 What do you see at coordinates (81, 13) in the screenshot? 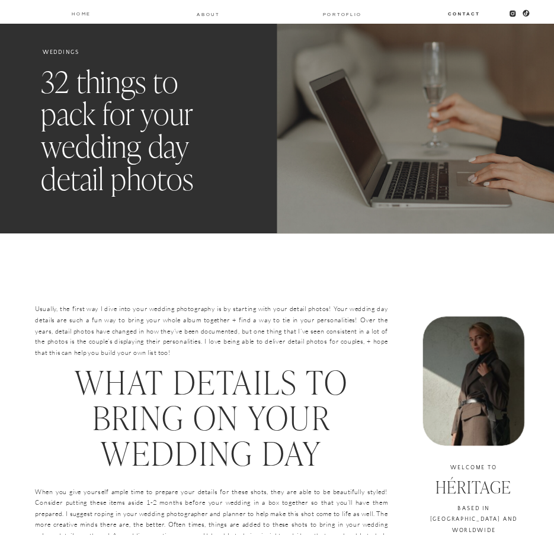
I see `a: Home` at bounding box center [81, 13].